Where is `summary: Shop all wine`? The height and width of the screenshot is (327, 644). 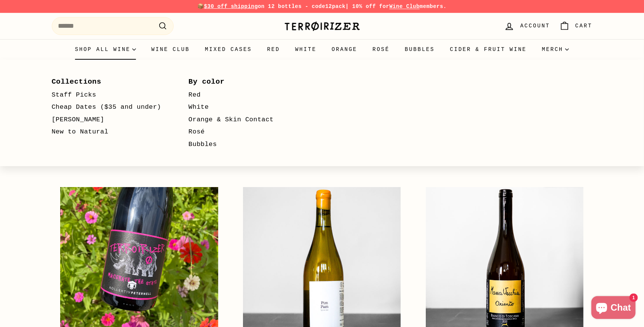 summary: Shop all wine is located at coordinates (106, 50).